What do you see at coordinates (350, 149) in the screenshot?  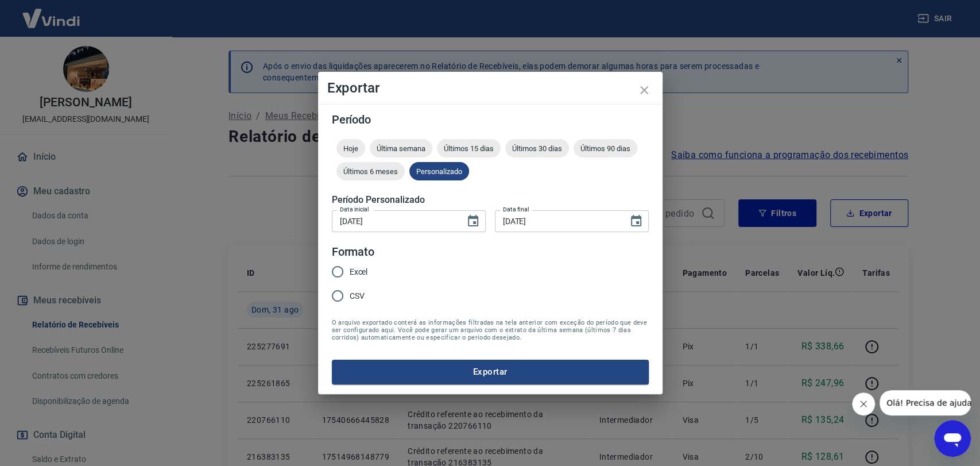 I see `div: Hoje` at bounding box center [350, 149].